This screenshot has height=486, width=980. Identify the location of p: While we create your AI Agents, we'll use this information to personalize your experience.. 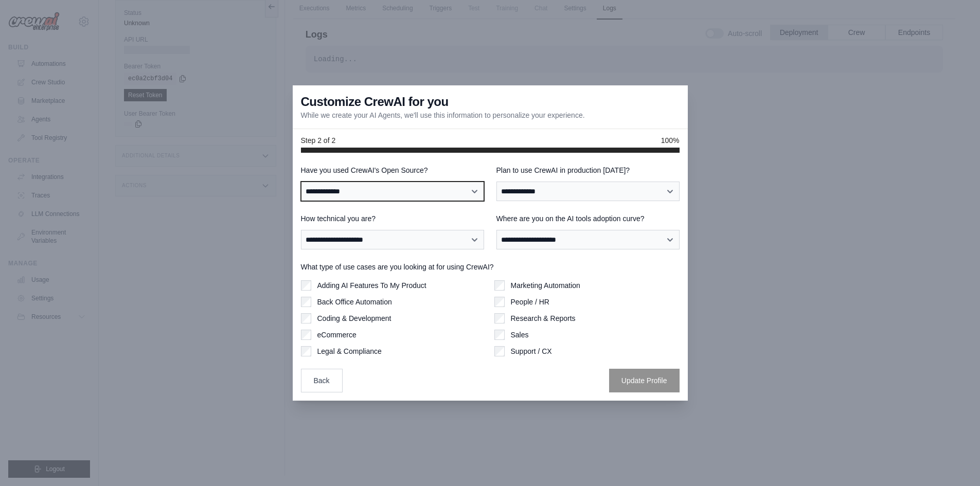
(443, 116).